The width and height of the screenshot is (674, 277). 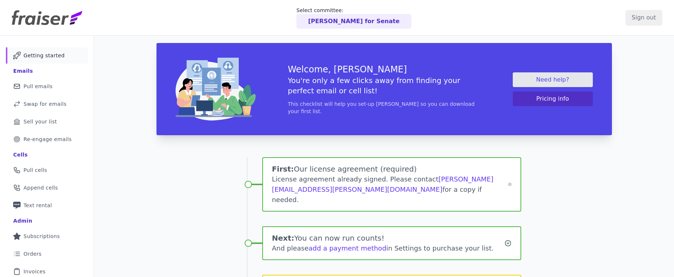 What do you see at coordinates (47, 139) in the screenshot?
I see `a: Re-engage emails` at bounding box center [47, 139].